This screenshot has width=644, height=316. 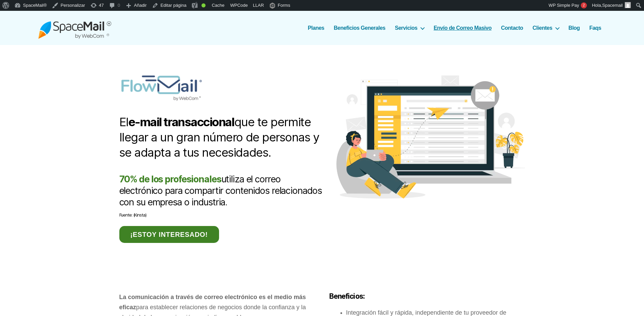 What do you see at coordinates (347, 296) in the screenshot?
I see `strong: Beneficios:` at bounding box center [347, 296].